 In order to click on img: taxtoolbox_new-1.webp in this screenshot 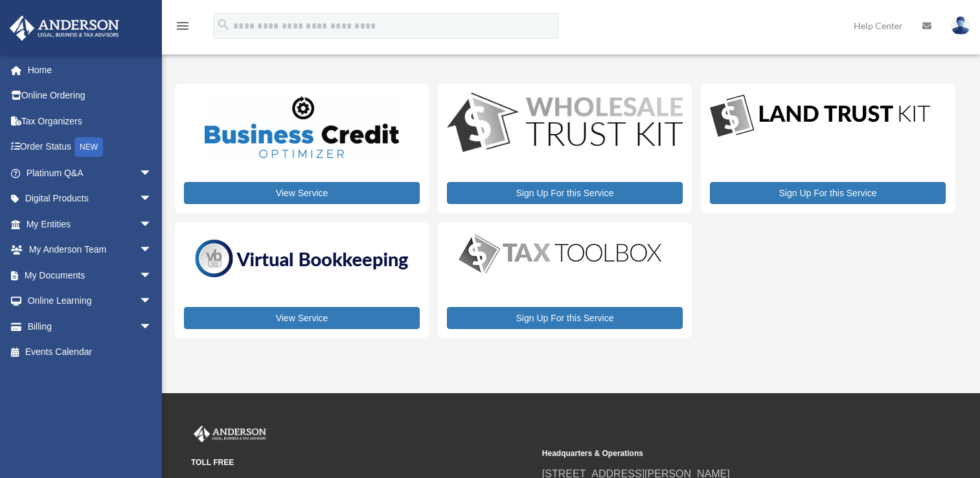, I will do `click(560, 254)`.